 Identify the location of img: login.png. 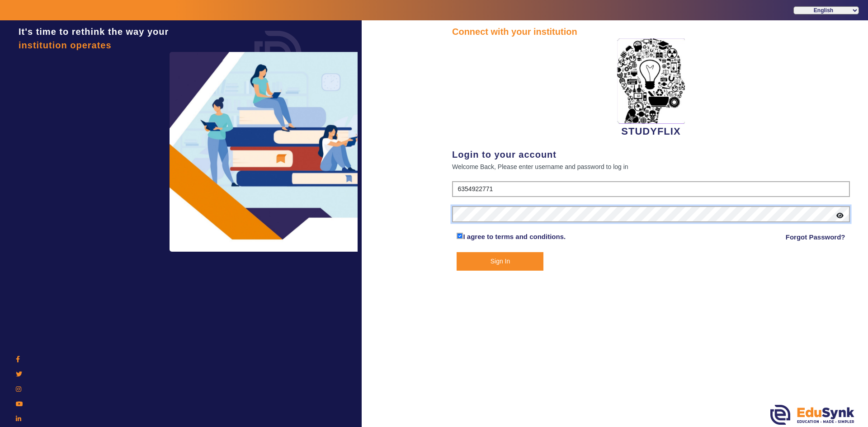
(278, 54).